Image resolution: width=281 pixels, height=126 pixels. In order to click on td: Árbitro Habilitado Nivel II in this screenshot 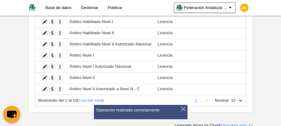, I will do `click(111, 33)`.